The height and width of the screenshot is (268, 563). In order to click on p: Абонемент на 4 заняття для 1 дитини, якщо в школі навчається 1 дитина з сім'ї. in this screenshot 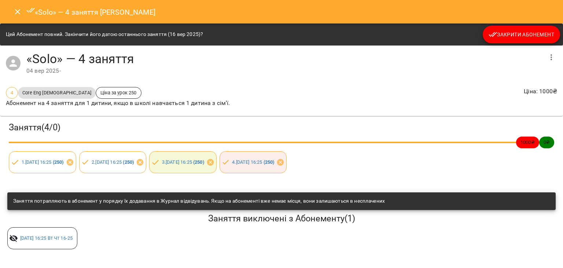, I will do `click(118, 103)`.